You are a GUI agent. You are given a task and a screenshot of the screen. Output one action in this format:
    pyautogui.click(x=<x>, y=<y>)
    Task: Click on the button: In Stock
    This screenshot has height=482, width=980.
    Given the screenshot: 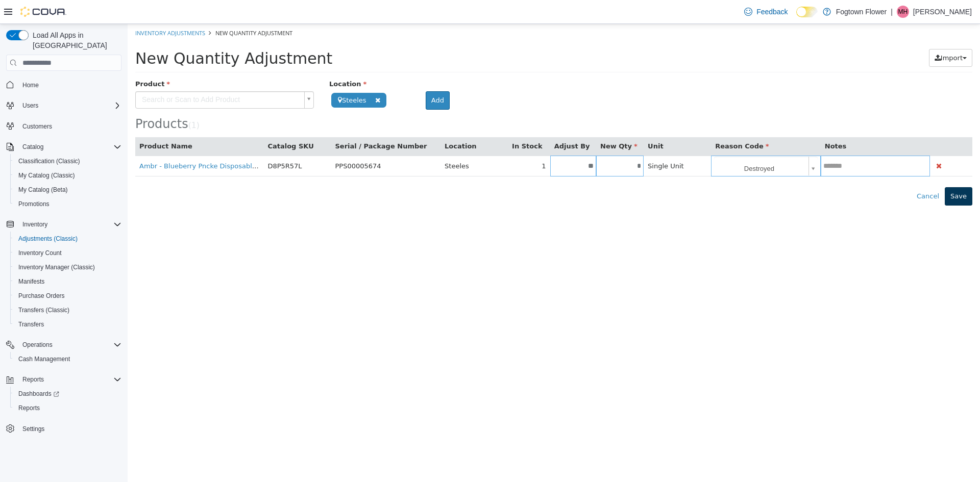 What is the action you would take?
    pyautogui.click(x=400, y=122)
    